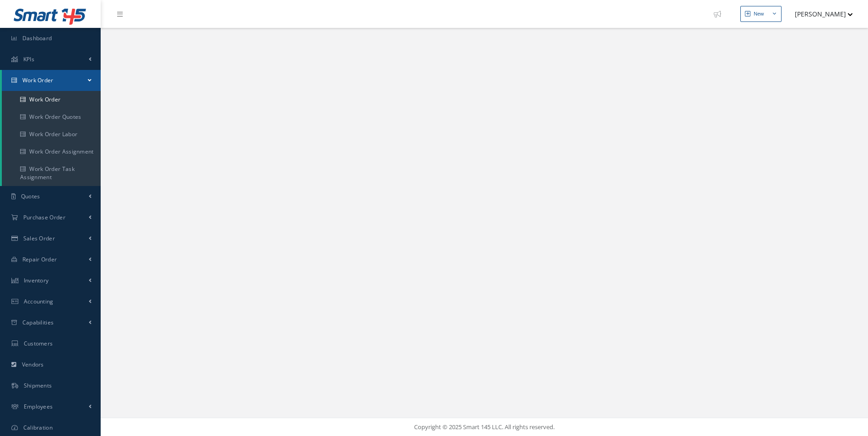 The height and width of the screenshot is (436, 868). Describe the element at coordinates (761, 14) in the screenshot. I see `button: New` at that location.